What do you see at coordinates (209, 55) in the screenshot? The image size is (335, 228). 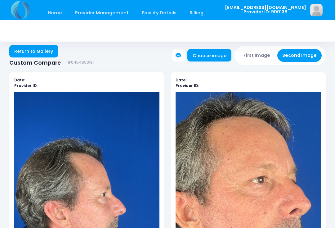 I see `a: Choose image` at bounding box center [209, 55].